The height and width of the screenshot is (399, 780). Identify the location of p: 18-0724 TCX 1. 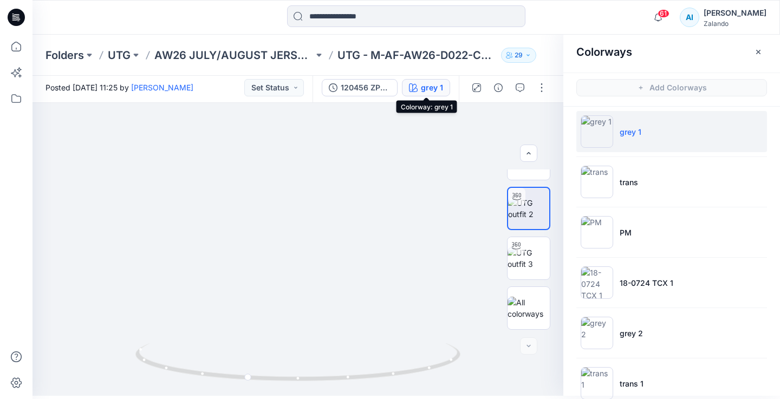
(646, 283).